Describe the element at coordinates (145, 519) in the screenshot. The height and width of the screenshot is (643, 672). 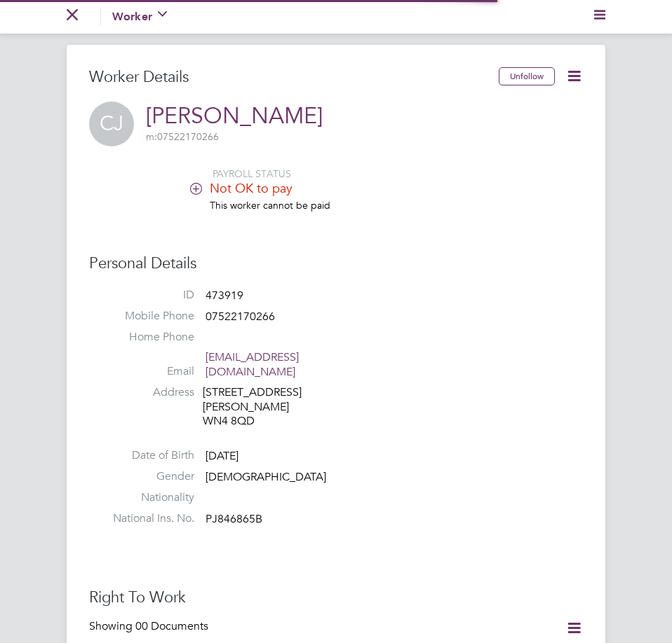
I see `label: National Ins. No.` at that location.